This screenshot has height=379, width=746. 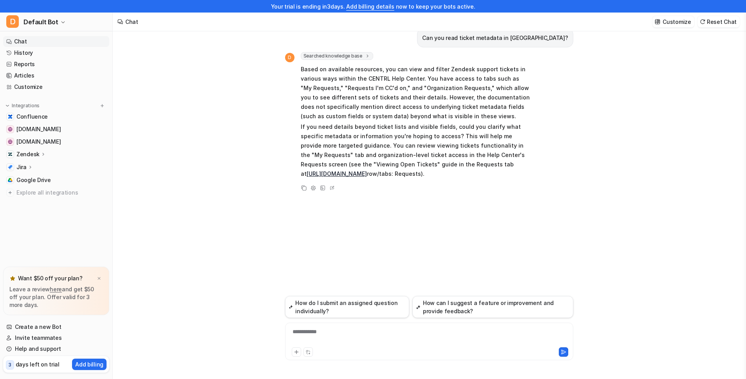 What do you see at coordinates (22, 106) in the screenshot?
I see `button: Integrations` at bounding box center [22, 106].